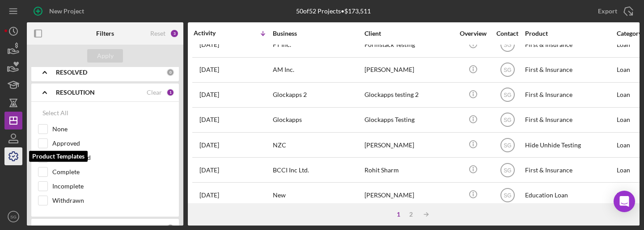  What do you see at coordinates (112, 172) in the screenshot?
I see `label: Complete` at bounding box center [112, 172].